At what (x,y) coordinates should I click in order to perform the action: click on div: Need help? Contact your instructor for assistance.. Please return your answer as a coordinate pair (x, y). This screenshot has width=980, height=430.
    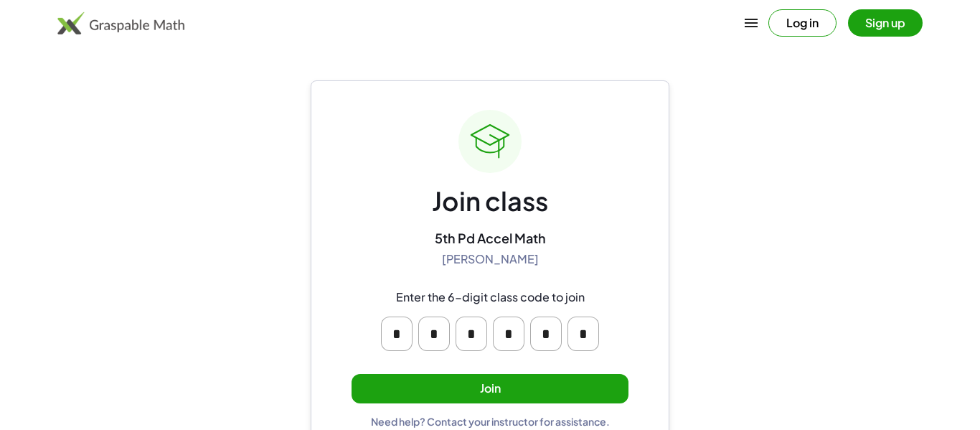
    Looking at the image, I should click on (490, 421).